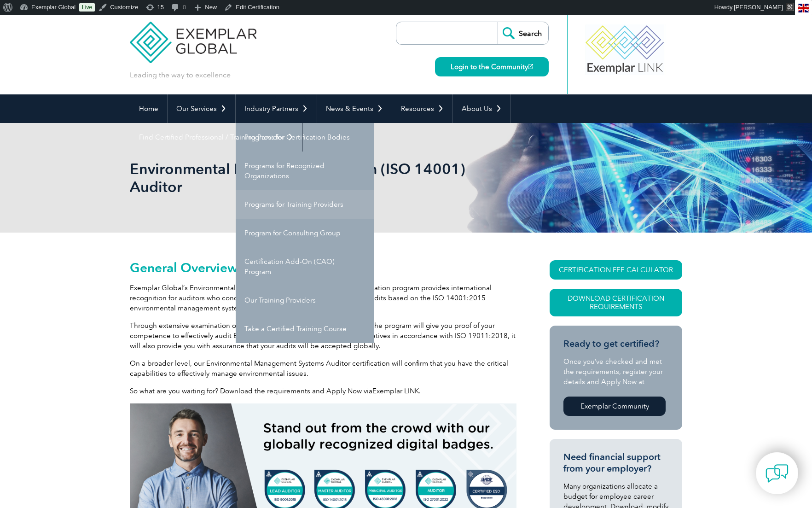 This screenshot has height=508, width=812. What do you see at coordinates (616, 371) in the screenshot?
I see `p: Once you’ve checked and met the requirements, register your details and Apply Now at` at bounding box center [616, 371].